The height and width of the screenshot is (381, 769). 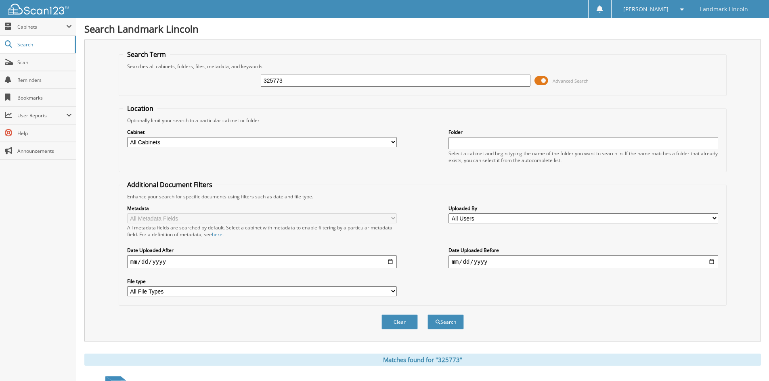 What do you see at coordinates (748, 362) in the screenshot?
I see `div: Chat Widget` at bounding box center [748, 362].